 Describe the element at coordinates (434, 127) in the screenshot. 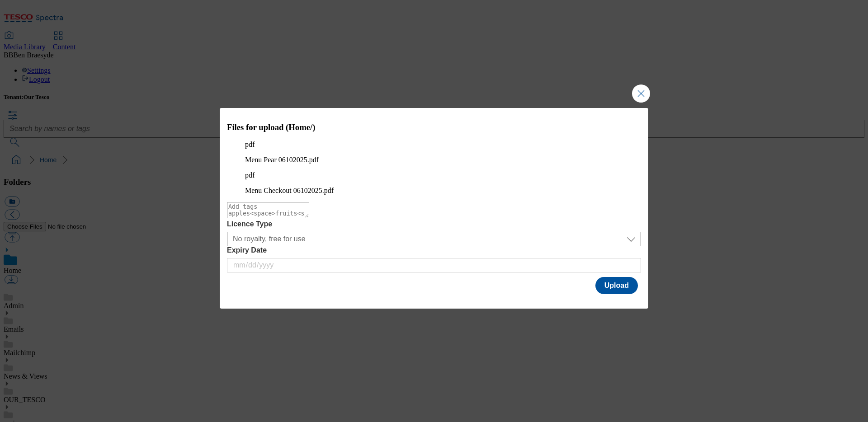

I see `h3: Files for upload (Home/)` at that location.